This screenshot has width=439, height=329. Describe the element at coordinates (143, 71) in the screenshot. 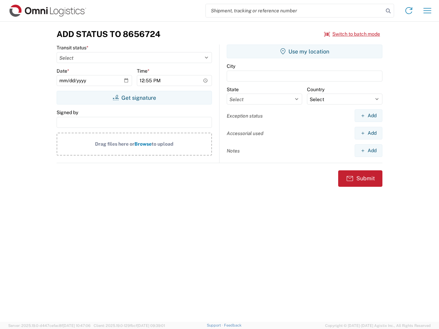

I see `label: Time` at that location.